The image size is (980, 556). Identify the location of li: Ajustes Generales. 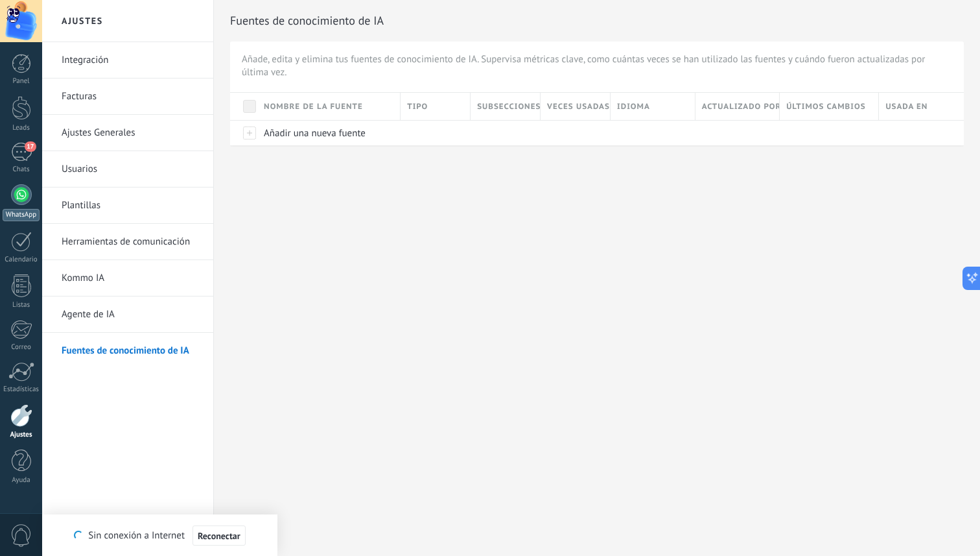
(128, 133).